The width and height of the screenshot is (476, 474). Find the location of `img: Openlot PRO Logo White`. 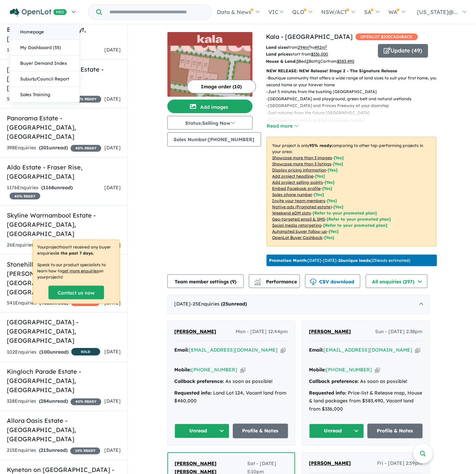

img: Openlot PRO Logo White is located at coordinates (38, 12).